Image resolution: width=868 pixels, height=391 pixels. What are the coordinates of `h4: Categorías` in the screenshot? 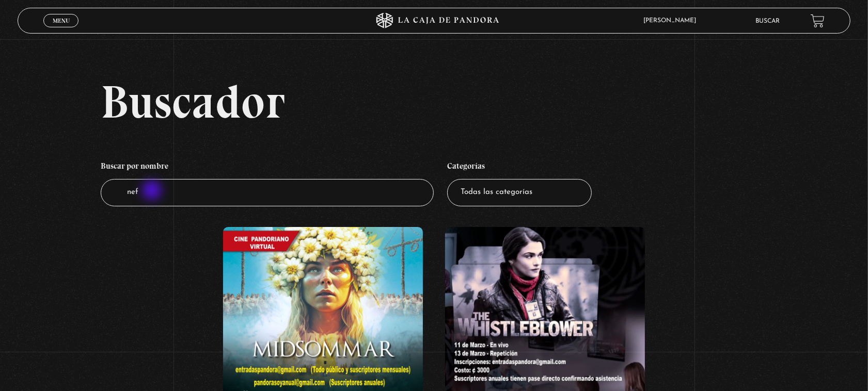 It's located at (520, 168).